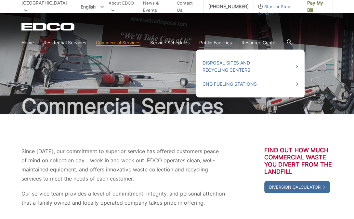 Image resolution: width=354 pixels, height=219 pixels. What do you see at coordinates (177, 106) in the screenshot?
I see `h1: Commercial Services` at bounding box center [177, 106].